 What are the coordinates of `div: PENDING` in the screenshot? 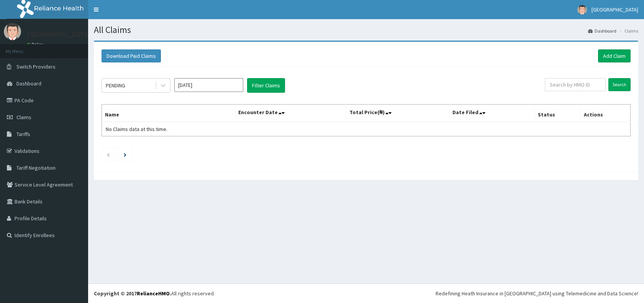 It's located at (115, 85).